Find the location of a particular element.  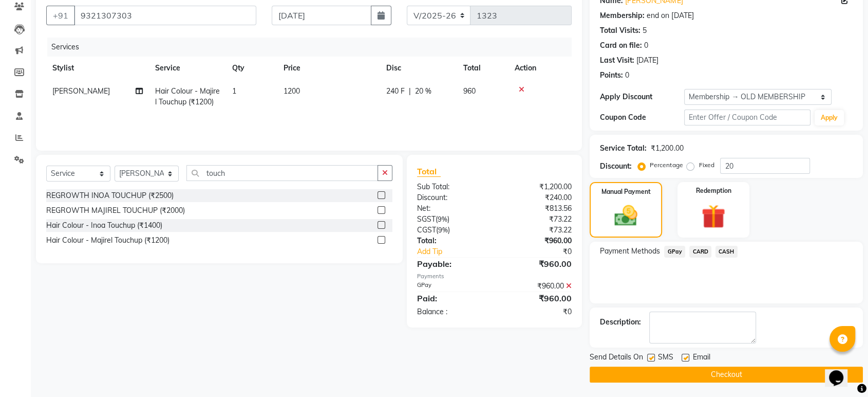

span: CARD is located at coordinates (700, 251).